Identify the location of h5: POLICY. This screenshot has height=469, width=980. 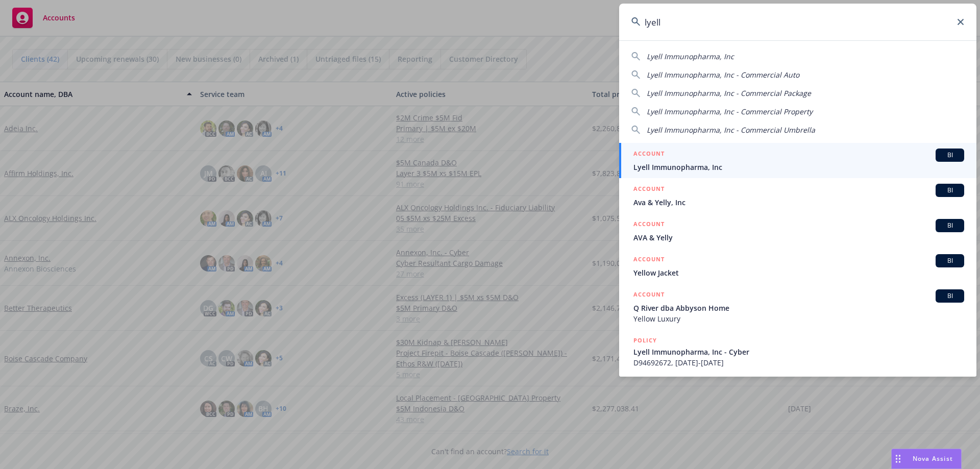
(646, 341).